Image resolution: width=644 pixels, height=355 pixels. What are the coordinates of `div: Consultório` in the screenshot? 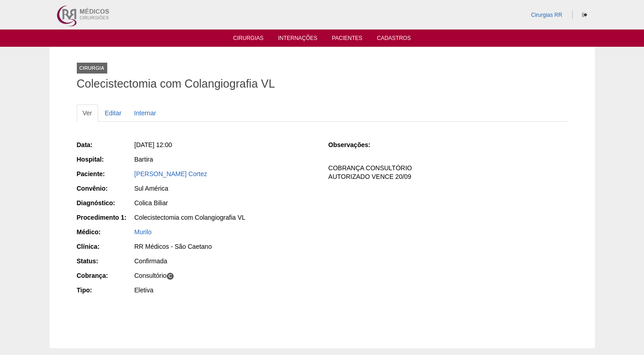 It's located at (225, 276).